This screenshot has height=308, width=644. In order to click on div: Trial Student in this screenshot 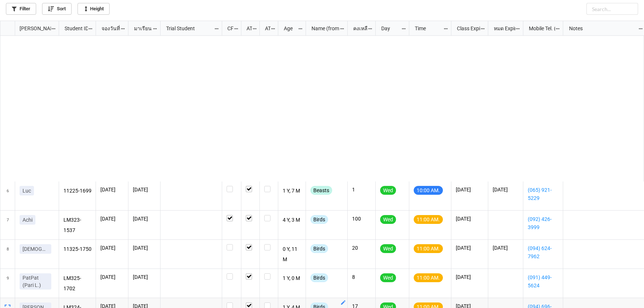, I will do `click(187, 28)`.